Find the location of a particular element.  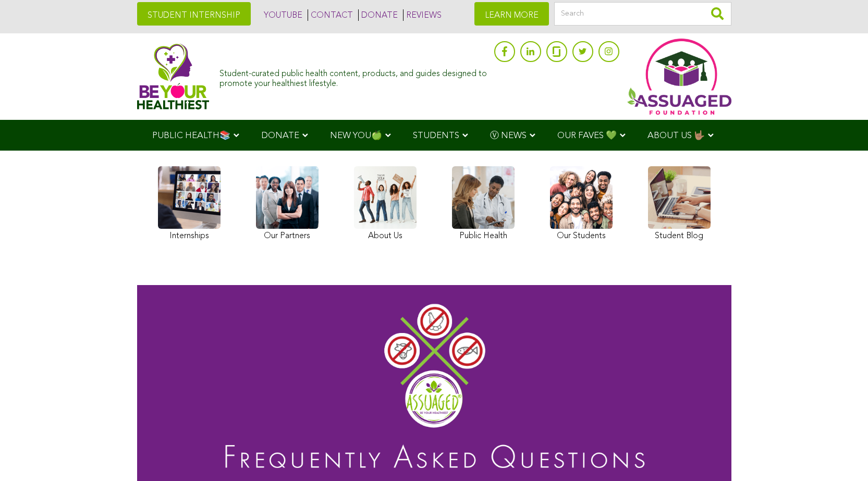

a: REVIEWS is located at coordinates (422, 15).